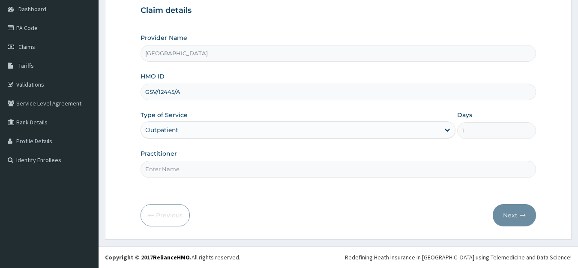 The image size is (578, 268). I want to click on label: Type of Service, so click(164, 115).